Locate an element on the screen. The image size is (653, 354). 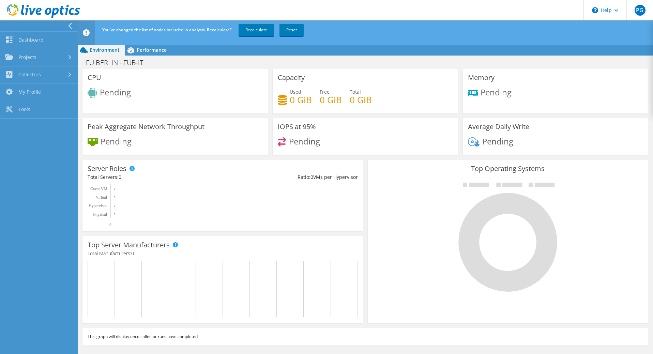
h4: Total Manufacturers: is located at coordinates (223, 254).